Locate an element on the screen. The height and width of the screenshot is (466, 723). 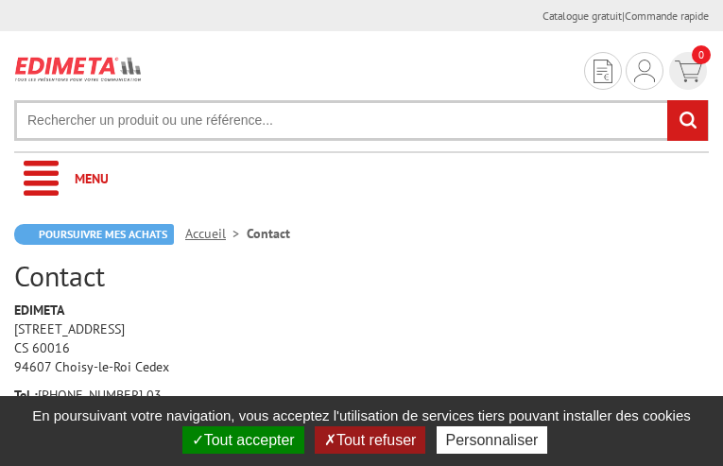
a: Menu is located at coordinates (361, 179).